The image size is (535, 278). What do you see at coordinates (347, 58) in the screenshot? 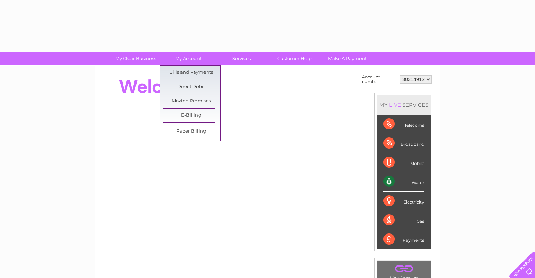
I see `a: Make A Payment` at bounding box center [347, 58].